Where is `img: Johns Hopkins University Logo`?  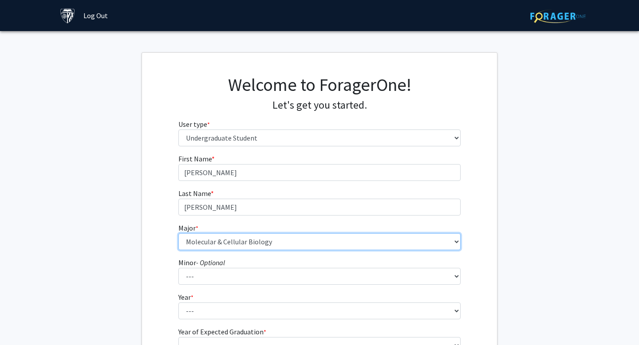
img: Johns Hopkins University Logo is located at coordinates (67, 16).